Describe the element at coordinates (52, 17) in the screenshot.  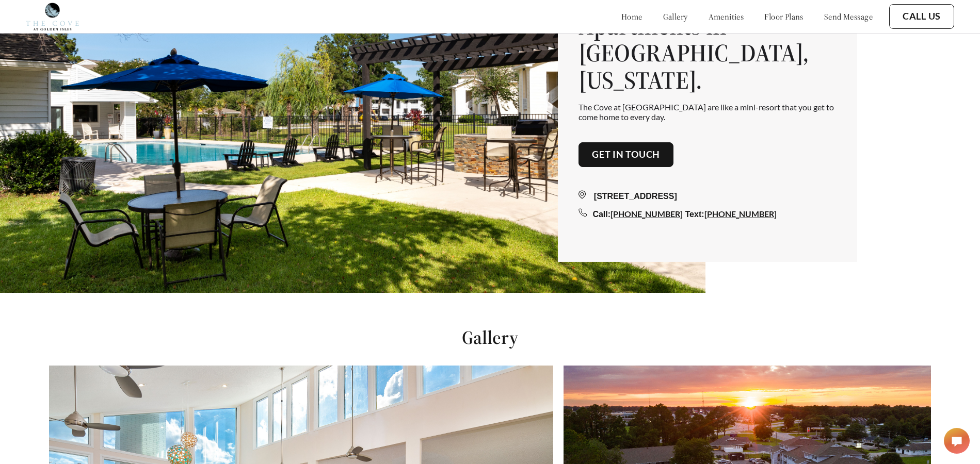
I see `img: cove_at_golden_isles_logo.png` at that location.